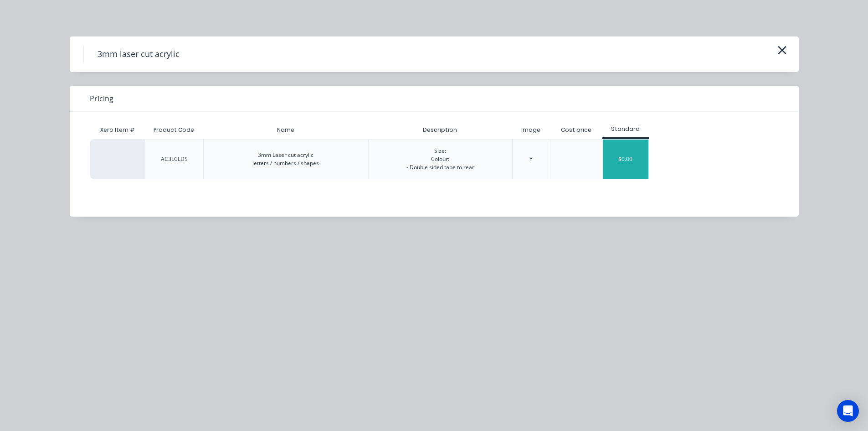 The height and width of the screenshot is (431, 868). What do you see at coordinates (625, 129) in the screenshot?
I see `div: Standard` at bounding box center [625, 129].